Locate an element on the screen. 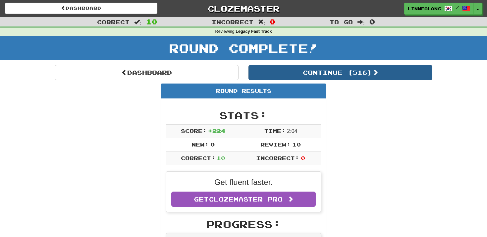 Image resolution: width=487 pixels, height=237 pixels. span: Incorrect: is located at coordinates (277, 158).